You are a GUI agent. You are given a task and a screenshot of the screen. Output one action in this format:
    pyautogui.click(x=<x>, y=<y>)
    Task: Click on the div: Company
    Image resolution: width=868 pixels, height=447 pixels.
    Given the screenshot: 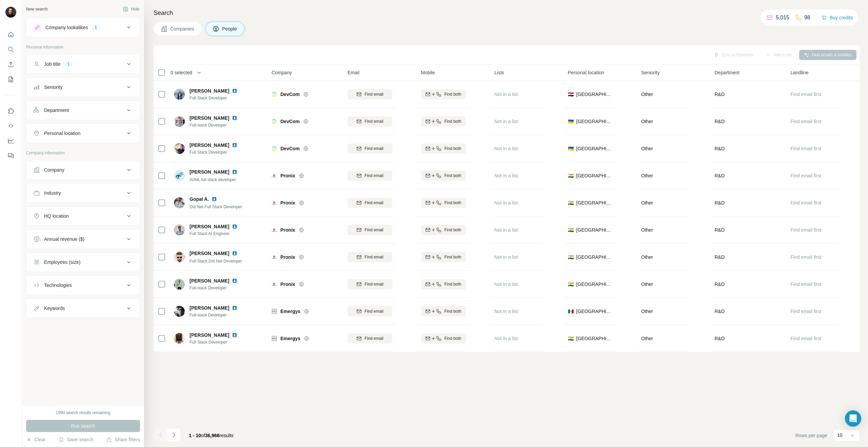 What is the action you would take?
    pyautogui.click(x=54, y=170)
    